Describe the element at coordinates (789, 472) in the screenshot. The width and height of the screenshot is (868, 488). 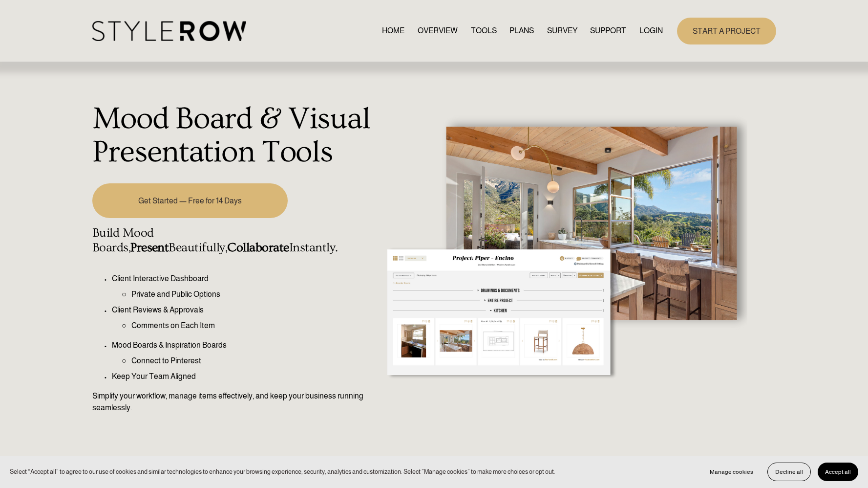
I see `span: Decline all` at that location.